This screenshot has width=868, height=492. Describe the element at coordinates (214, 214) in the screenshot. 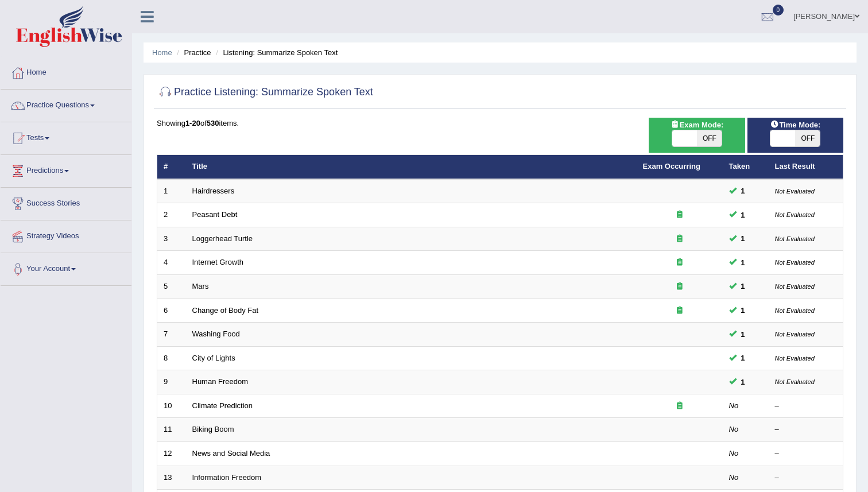

I see `a: Peasant Debt` at that location.